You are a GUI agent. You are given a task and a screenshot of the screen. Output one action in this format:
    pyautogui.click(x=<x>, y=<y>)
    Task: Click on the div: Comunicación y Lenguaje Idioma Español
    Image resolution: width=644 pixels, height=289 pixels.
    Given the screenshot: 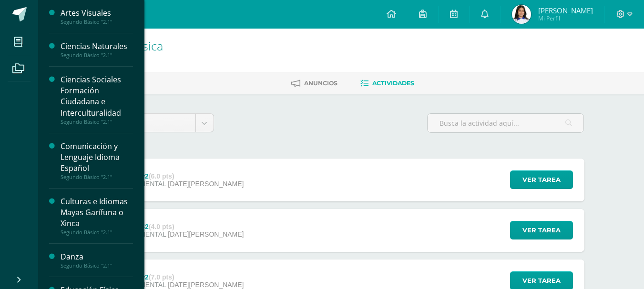 What is the action you would take?
    pyautogui.click(x=97, y=157)
    